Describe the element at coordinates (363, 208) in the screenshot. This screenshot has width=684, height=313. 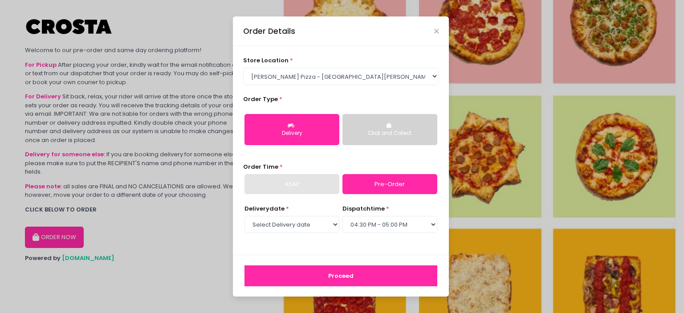
I see `span: dispatch time` at that location.